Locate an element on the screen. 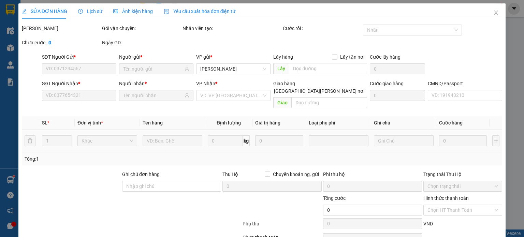 This screenshot has height=237, width=524. div: Người gửi is located at coordinates (156, 57).